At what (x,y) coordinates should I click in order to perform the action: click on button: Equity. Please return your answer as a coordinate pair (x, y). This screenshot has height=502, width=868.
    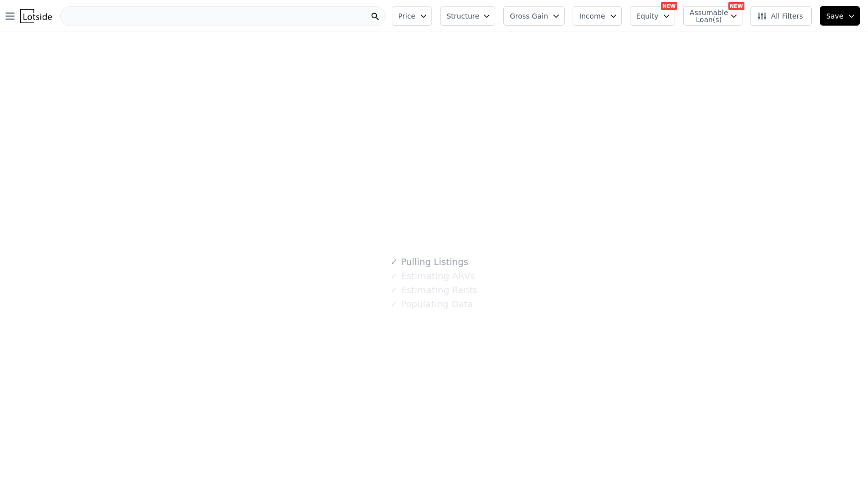
    Looking at the image, I should click on (652, 15).